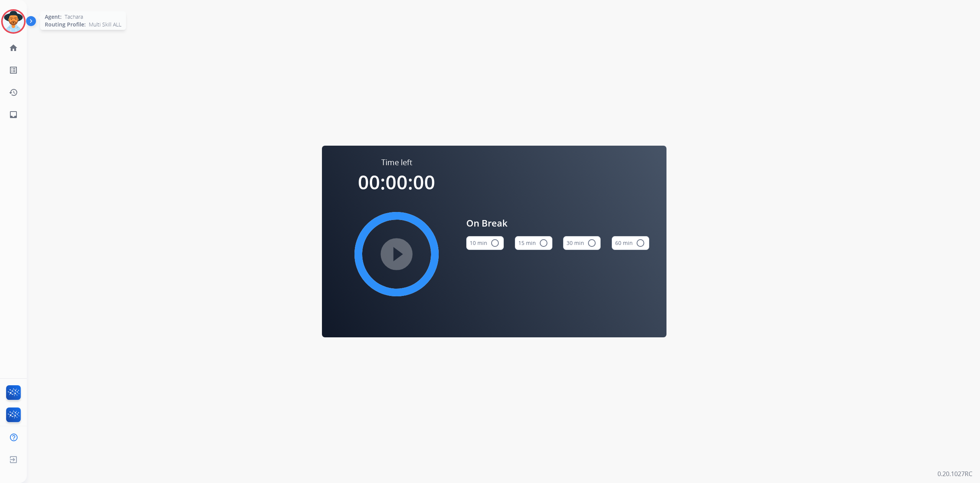  I want to click on img: avatar, so click(14, 22).